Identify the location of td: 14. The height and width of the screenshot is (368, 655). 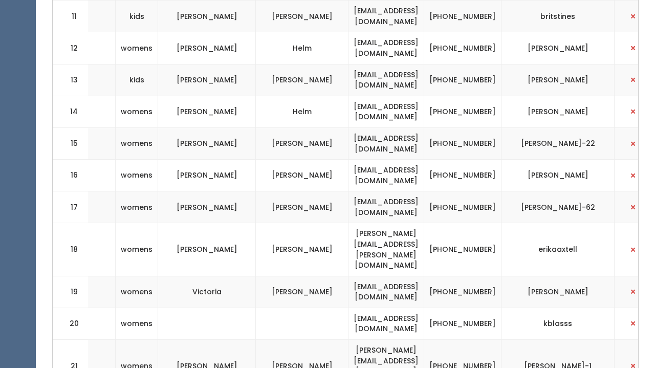
(71, 112).